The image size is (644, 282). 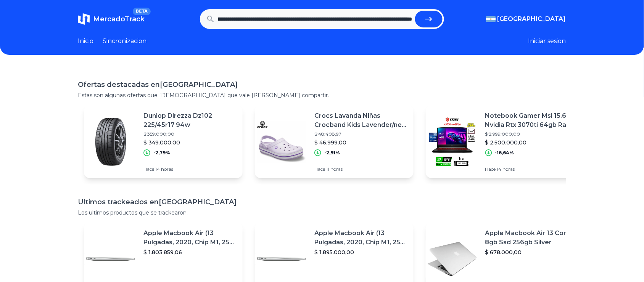 What do you see at coordinates (532, 252) in the screenshot?
I see `p: $ 678.000,00` at bounding box center [532, 252].